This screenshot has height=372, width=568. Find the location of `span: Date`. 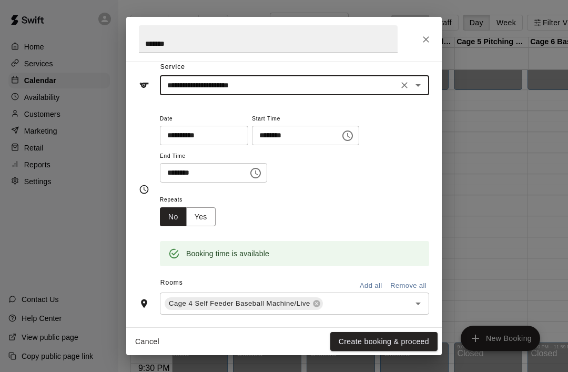

span: Date is located at coordinates (204, 119).